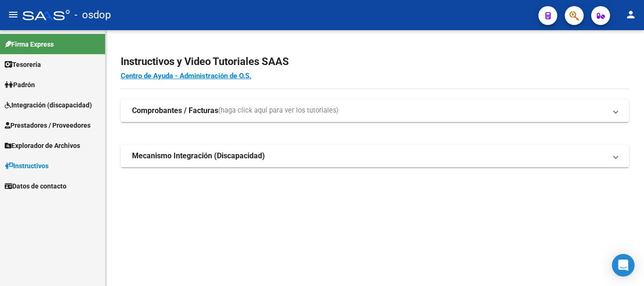  Describe the element at coordinates (93, 15) in the screenshot. I see `span: - osdop` at that location.